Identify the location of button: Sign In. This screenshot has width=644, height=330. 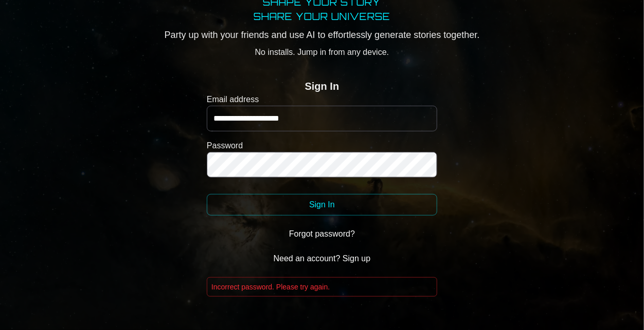
(322, 205).